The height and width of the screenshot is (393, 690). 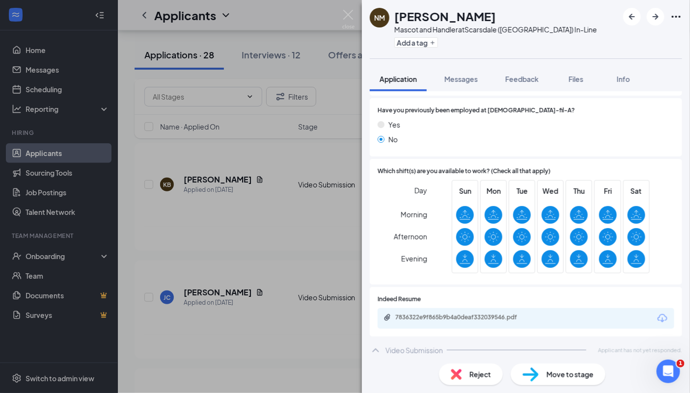 What do you see at coordinates (632, 17) in the screenshot?
I see `button: ArrowLeftNew` at bounding box center [632, 17].